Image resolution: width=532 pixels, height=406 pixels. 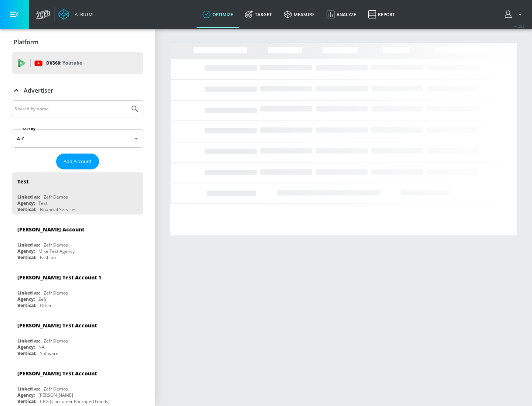 What do you see at coordinates (82, 14) in the screenshot?
I see `div: Atrium` at bounding box center [82, 14].